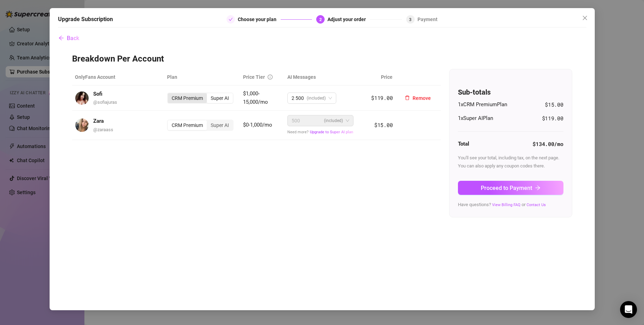 The width and height of the screenshot is (644, 325). I want to click on span: check, so click(231, 19).